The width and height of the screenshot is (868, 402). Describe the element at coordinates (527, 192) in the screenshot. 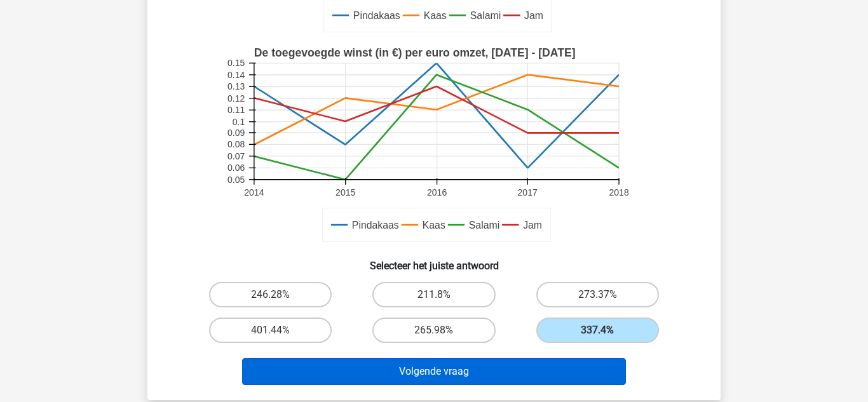

I see `text: 2017` at that location.